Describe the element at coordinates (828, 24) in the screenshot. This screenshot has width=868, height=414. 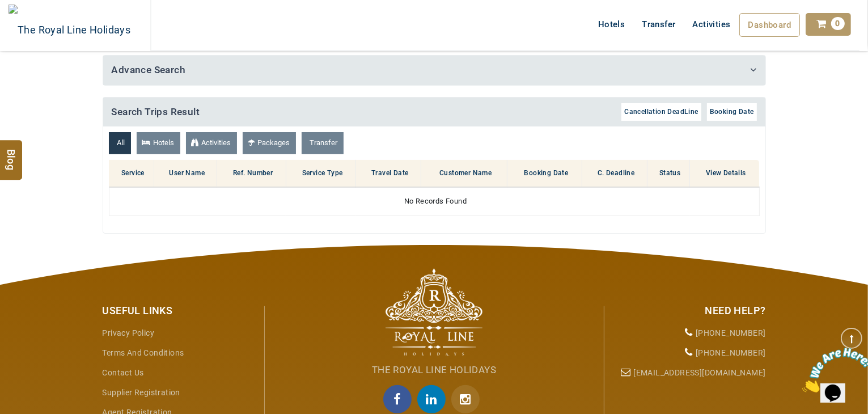
I see `a: 0` at that location.